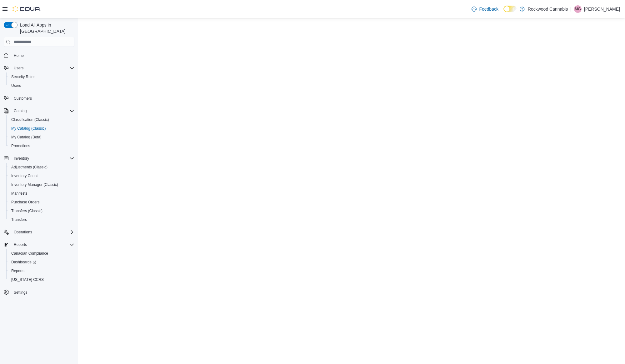 This screenshot has width=625, height=364. Describe the element at coordinates (41, 176) in the screenshot. I see `button: Inventory Count` at that location.